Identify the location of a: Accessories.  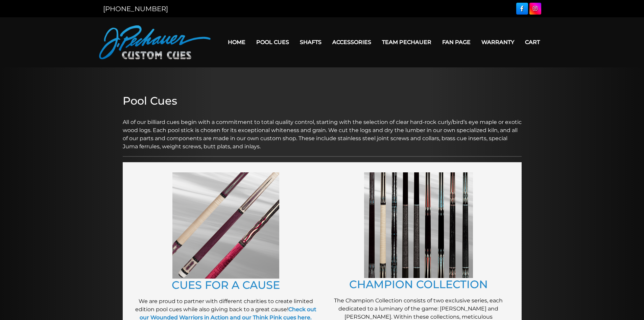
(351, 42).